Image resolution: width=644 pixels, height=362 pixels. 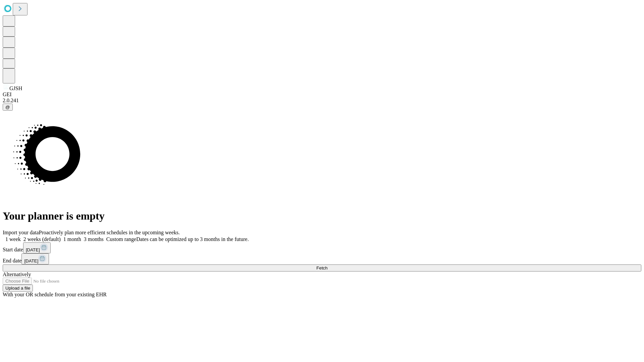 I want to click on span: 2 weeks (default), so click(x=42, y=239).